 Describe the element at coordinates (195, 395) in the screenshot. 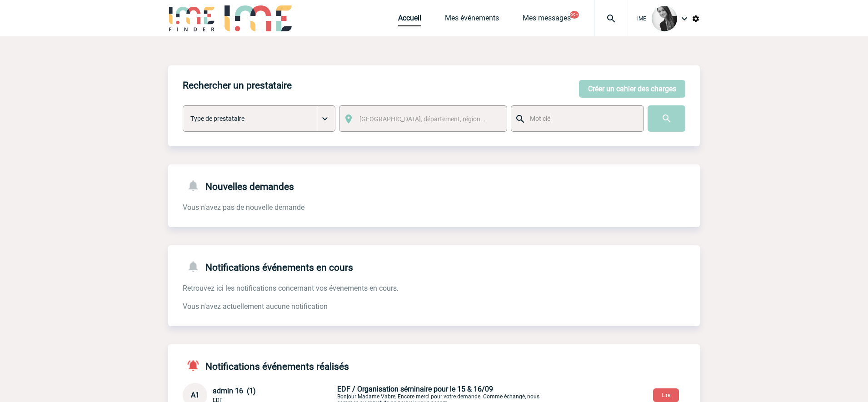

I see `span: A1` at that location.